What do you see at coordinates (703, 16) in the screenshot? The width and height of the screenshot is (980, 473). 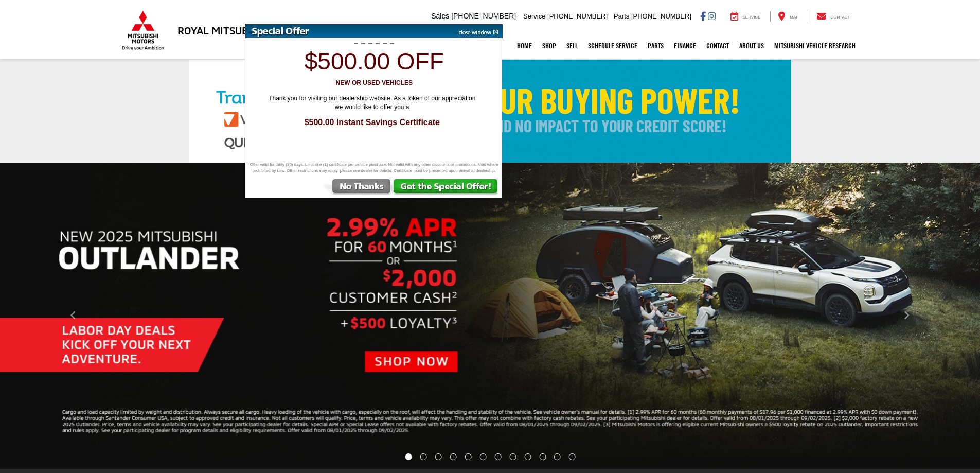 I see `a: Facebook: Click to visit our Facebook page` at bounding box center [703, 16].